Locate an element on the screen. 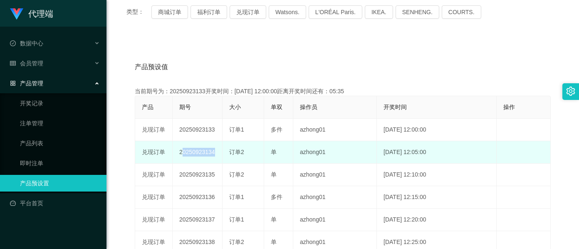 This screenshot has width=579, height=249. td: 20250923133 is located at coordinates (198, 130).